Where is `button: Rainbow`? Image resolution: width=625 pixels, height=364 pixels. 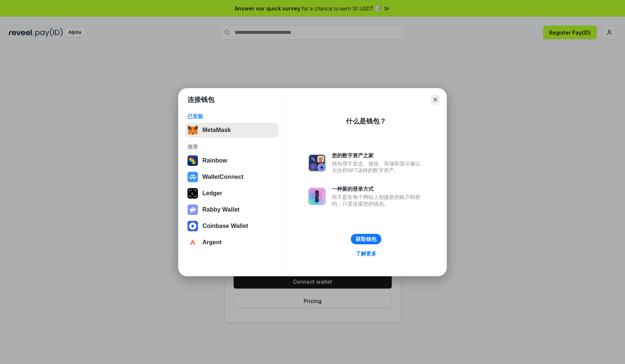
button: Rainbow is located at coordinates (232, 161).